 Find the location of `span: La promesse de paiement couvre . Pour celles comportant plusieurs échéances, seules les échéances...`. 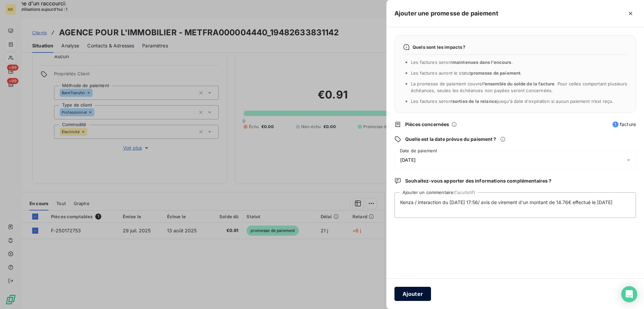

span: La promesse de paiement couvre . Pour celles comportant plusieurs échéances, seules les échéances... is located at coordinates (520, 87).